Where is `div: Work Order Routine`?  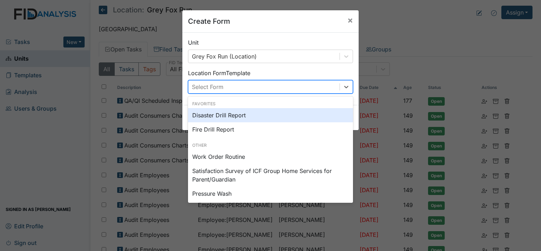 div: Work Order Routine is located at coordinates (271, 157).